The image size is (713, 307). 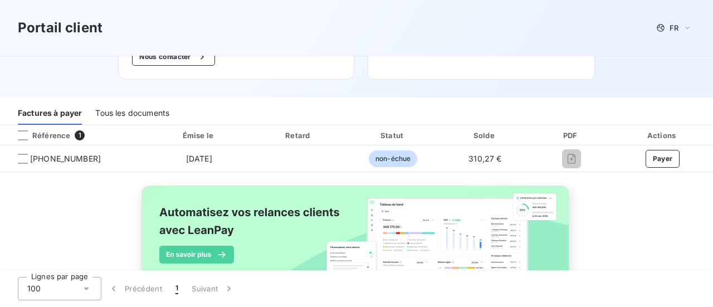 What do you see at coordinates (663, 159) in the screenshot?
I see `button: Payer` at bounding box center [663, 159].